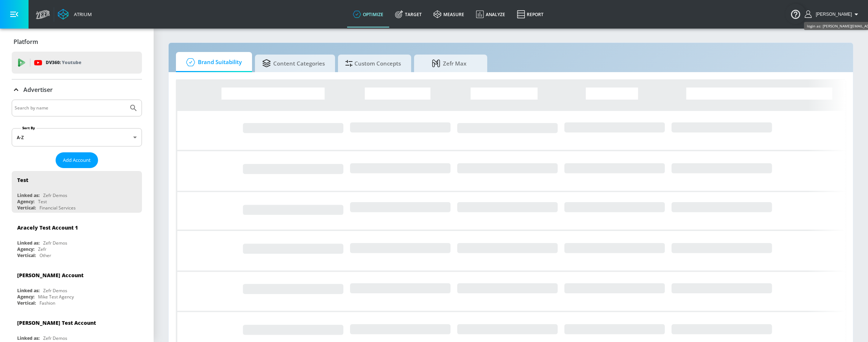 This screenshot has height=342, width=868. I want to click on div: DV360: Youtube, so click(77, 62).